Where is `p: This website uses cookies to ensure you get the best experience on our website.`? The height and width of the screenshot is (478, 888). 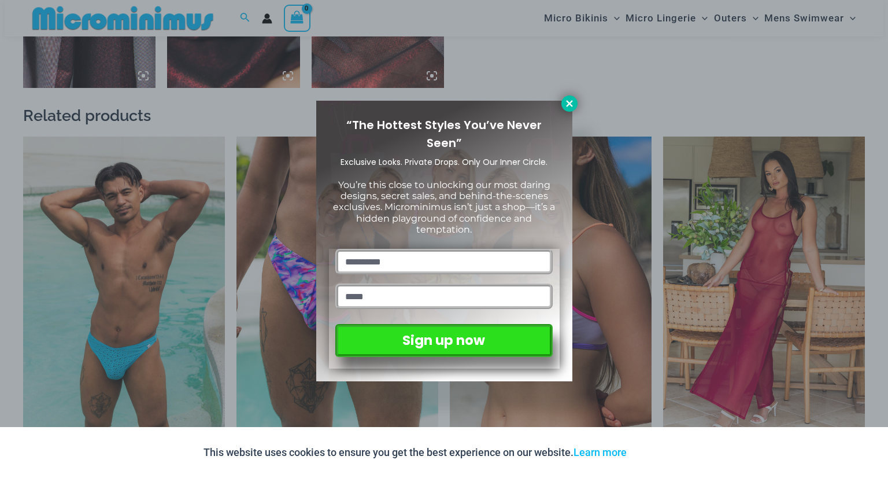 p: This website uses cookies to ensure you get the best experience on our website. is located at coordinates (415, 452).